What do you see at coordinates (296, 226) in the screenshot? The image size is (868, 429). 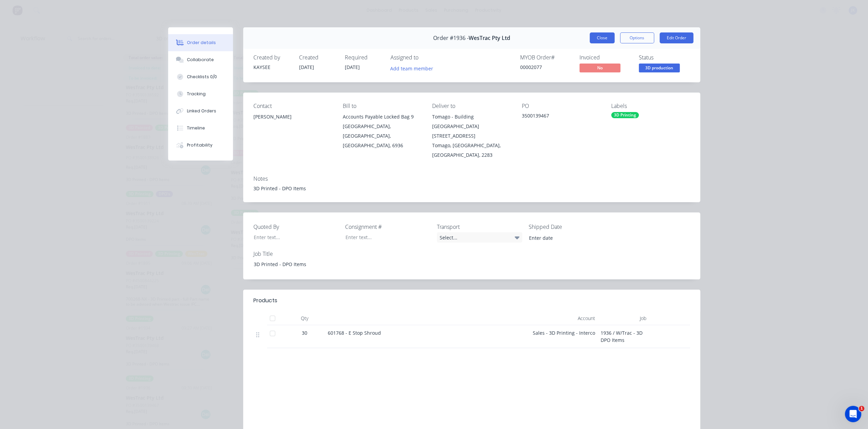 I see `label: Quoted By` at bounding box center [296, 226].